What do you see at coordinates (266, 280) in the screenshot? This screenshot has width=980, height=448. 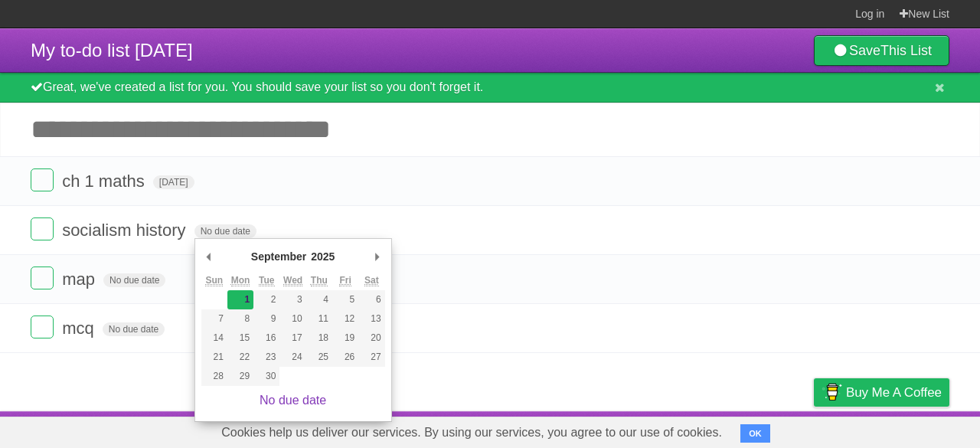 I see `abbr: Tuesday` at bounding box center [266, 280].